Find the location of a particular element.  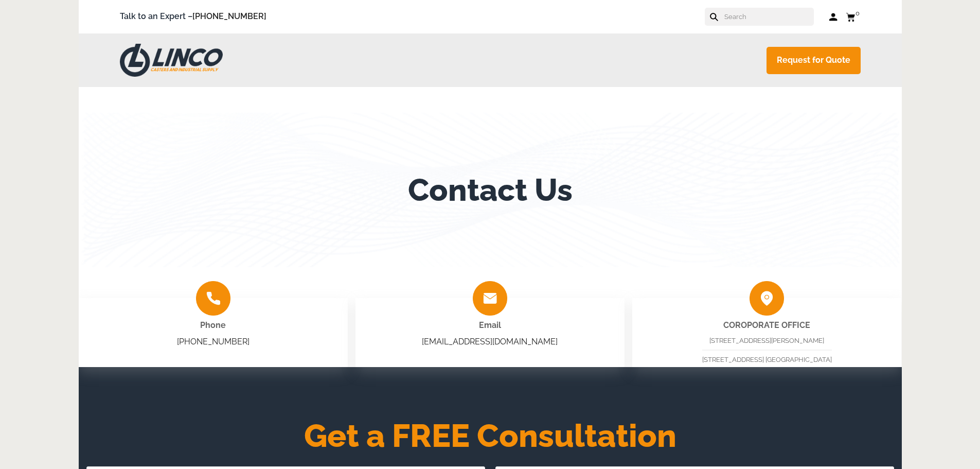

span: 0 is located at coordinates (858, 13).